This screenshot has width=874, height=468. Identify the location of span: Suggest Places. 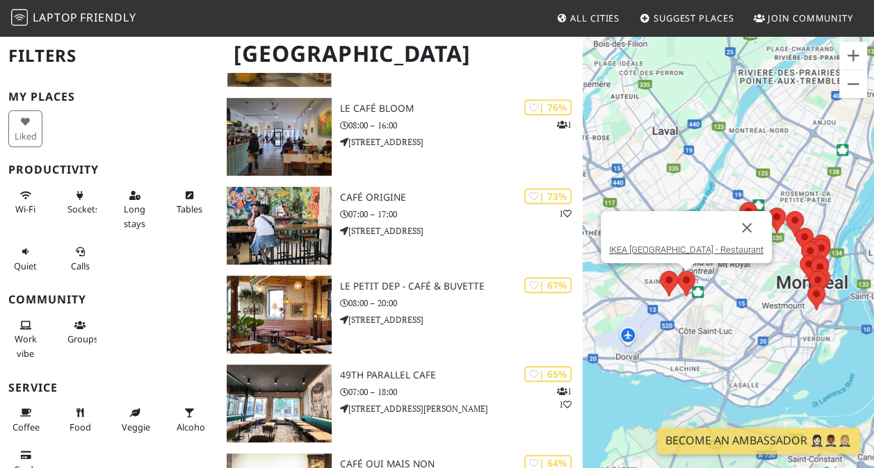
(694, 18).